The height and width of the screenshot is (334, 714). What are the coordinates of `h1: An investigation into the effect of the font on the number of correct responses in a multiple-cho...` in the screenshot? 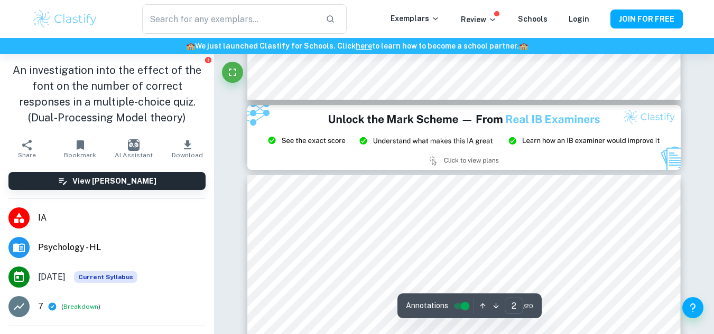 It's located at (107, 94).